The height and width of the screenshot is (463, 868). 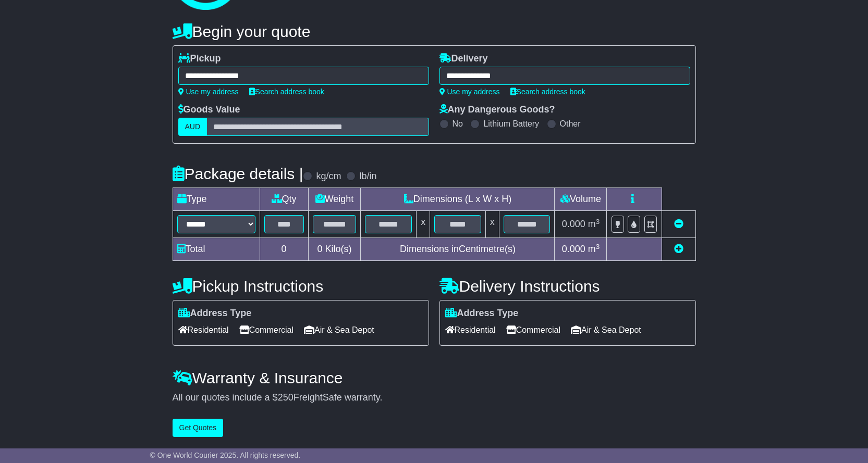 What do you see at coordinates (434, 378) in the screenshot?
I see `h4: Warranty & Insurance` at bounding box center [434, 378].